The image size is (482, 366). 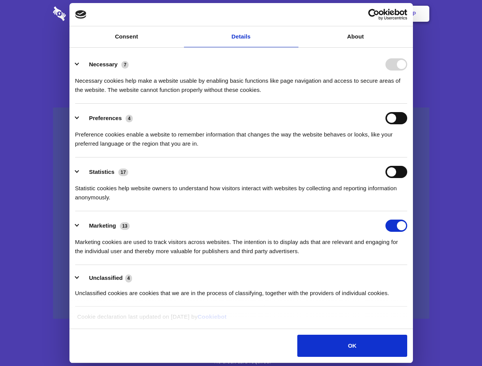 I want to click on span: 7, so click(x=125, y=65).